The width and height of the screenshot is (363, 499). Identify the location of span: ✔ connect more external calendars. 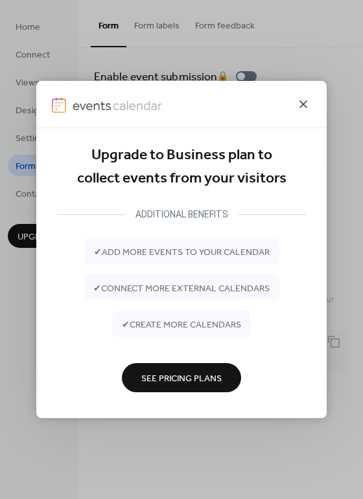
(181, 289).